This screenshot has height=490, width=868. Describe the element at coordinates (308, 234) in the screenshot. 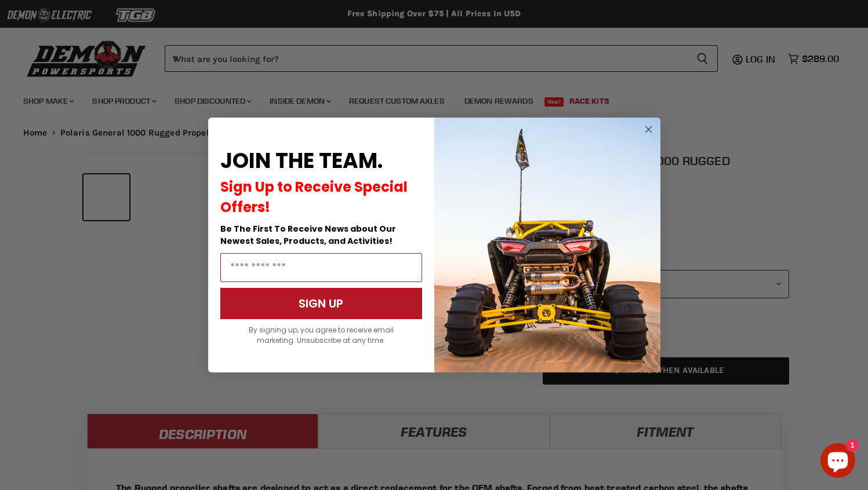

I see `span: Be The First To Receive News about Our Newest Sales, Products, and Activities!` at that location.